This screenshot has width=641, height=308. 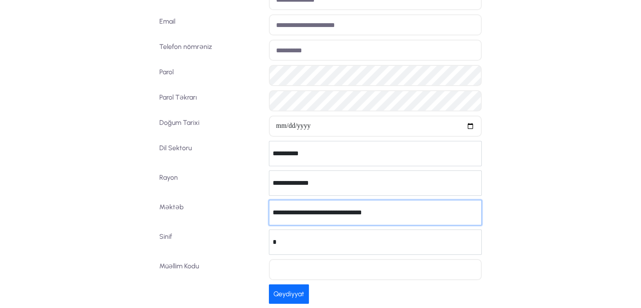 I want to click on label: Email, so click(x=211, y=25).